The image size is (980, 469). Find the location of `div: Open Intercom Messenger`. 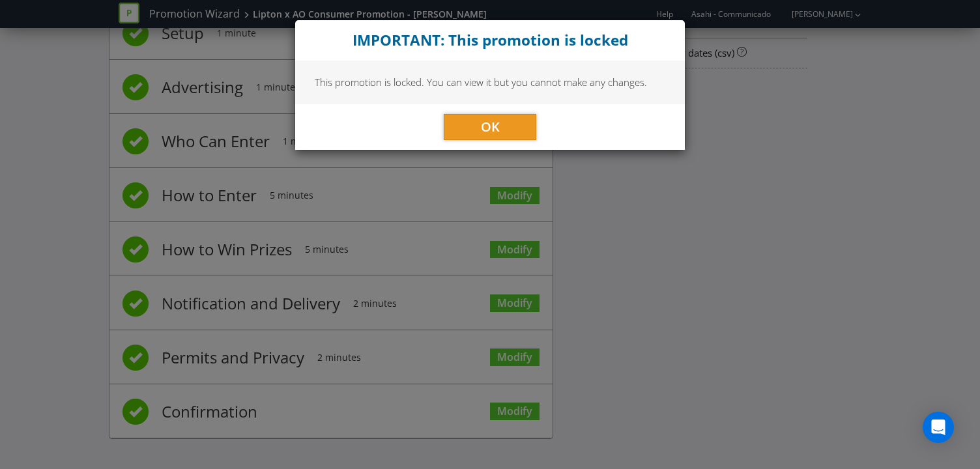

div: Open Intercom Messenger is located at coordinates (938, 427).